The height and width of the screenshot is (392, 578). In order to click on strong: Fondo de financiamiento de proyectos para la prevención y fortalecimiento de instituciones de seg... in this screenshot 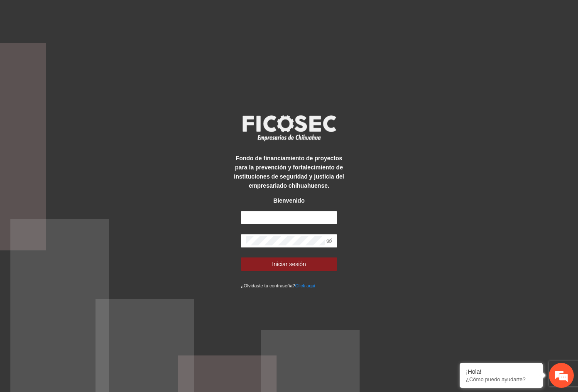, I will do `click(289, 172)`.